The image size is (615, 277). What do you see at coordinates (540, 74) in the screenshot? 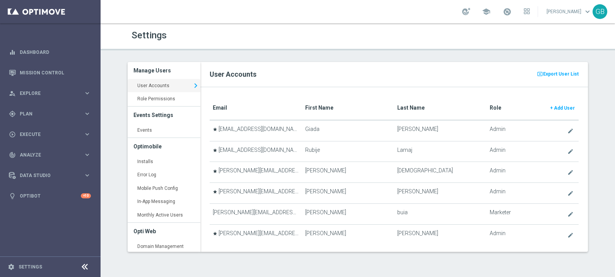
I see `i: present_to_all` at bounding box center [540, 74].